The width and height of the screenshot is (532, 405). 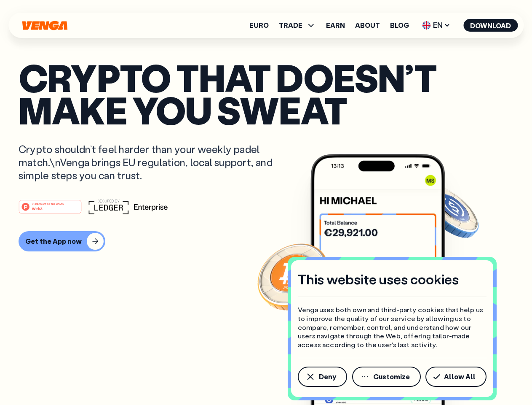 I want to click on a: #1 PRODUCT OF THE MONTHWeb3, so click(x=50, y=210).